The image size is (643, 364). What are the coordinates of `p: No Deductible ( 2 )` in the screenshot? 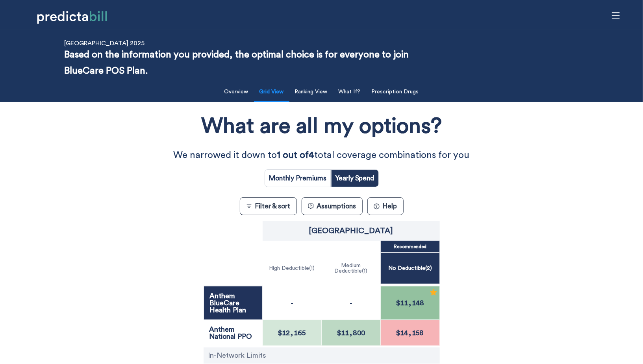 It's located at (410, 268).